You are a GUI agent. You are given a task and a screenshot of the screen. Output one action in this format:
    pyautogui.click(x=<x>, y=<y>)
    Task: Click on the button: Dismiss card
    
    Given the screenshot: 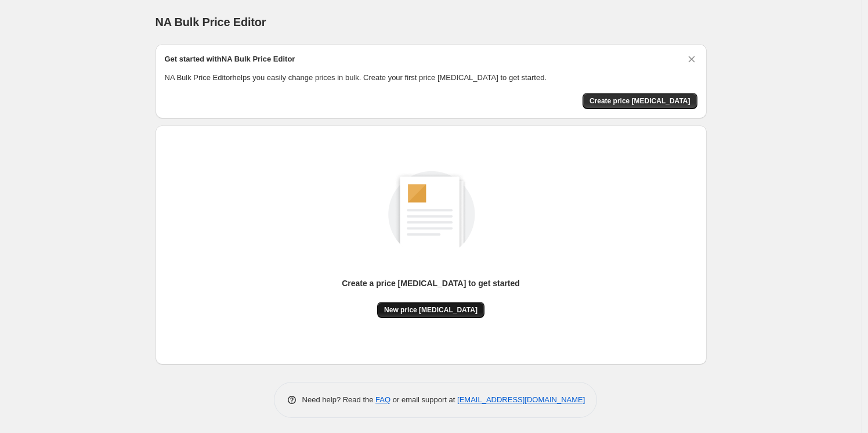 What is the action you would take?
    pyautogui.click(x=692, y=59)
    